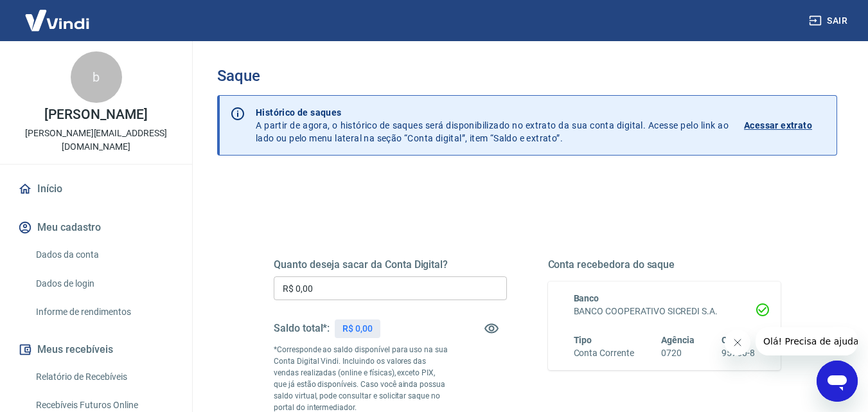 This screenshot has height=412, width=868. I want to click on span: Conta, so click(733, 339).